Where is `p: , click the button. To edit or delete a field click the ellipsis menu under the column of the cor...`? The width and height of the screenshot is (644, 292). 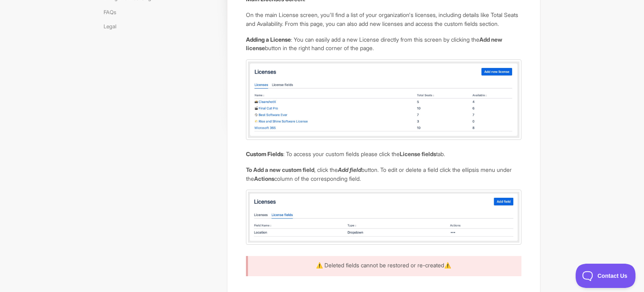 p: , click the button. To edit or delete a field click the ellipsis menu under the column of the cor... is located at coordinates (384, 174).